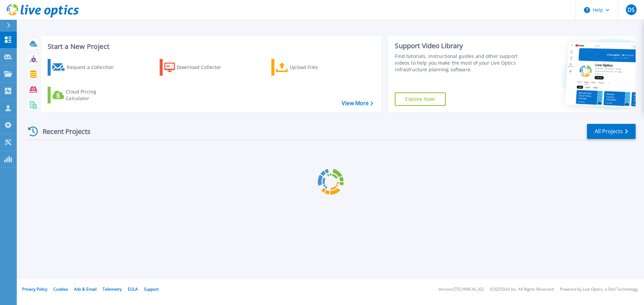 The width and height of the screenshot is (644, 305). What do you see at coordinates (197, 67) in the screenshot?
I see `a: Download Collector` at bounding box center [197, 67].